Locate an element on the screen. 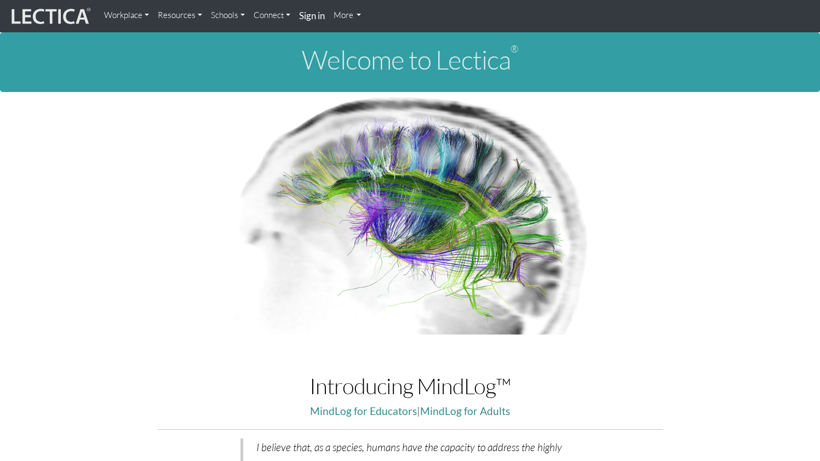 This screenshot has width=820, height=461. strong: Sign in is located at coordinates (312, 15).